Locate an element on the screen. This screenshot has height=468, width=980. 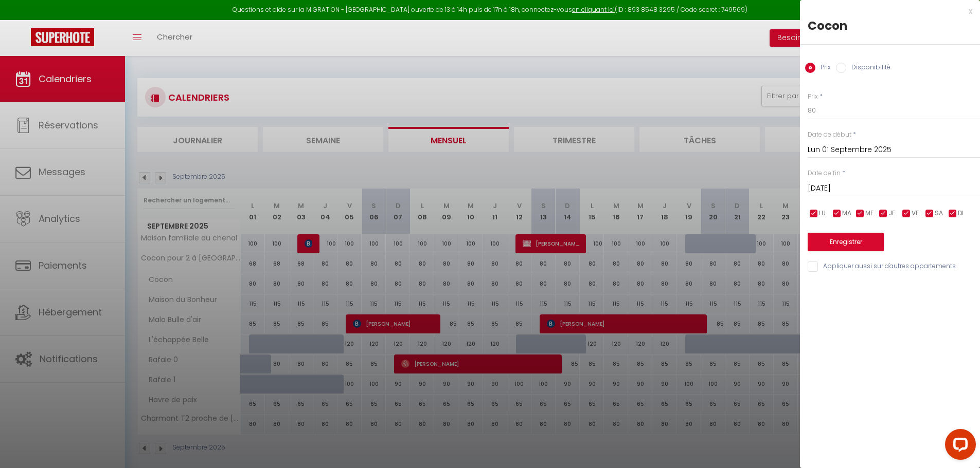
div: x is located at coordinates (885, 11).